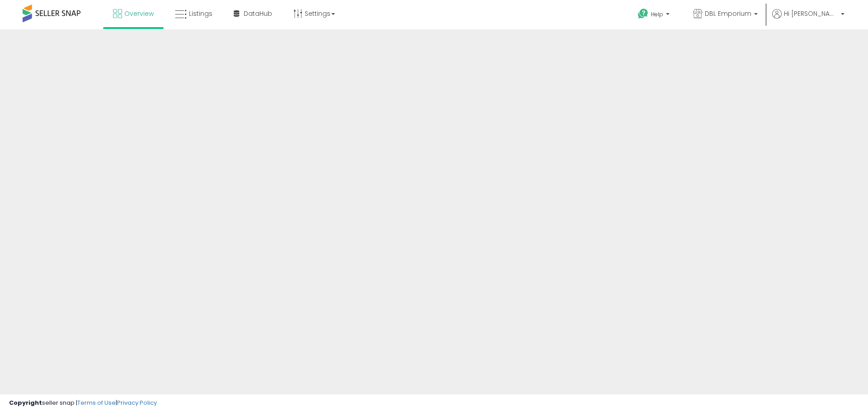  What do you see at coordinates (83, 402) in the screenshot?
I see `div: seller snap | |` at bounding box center [83, 402].